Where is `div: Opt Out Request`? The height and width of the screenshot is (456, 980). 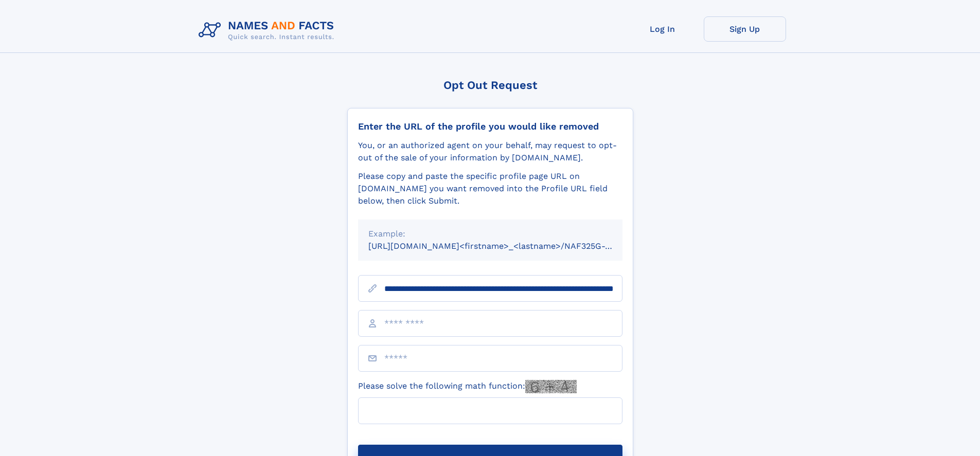
div: Opt Out Request is located at coordinates (491, 85).